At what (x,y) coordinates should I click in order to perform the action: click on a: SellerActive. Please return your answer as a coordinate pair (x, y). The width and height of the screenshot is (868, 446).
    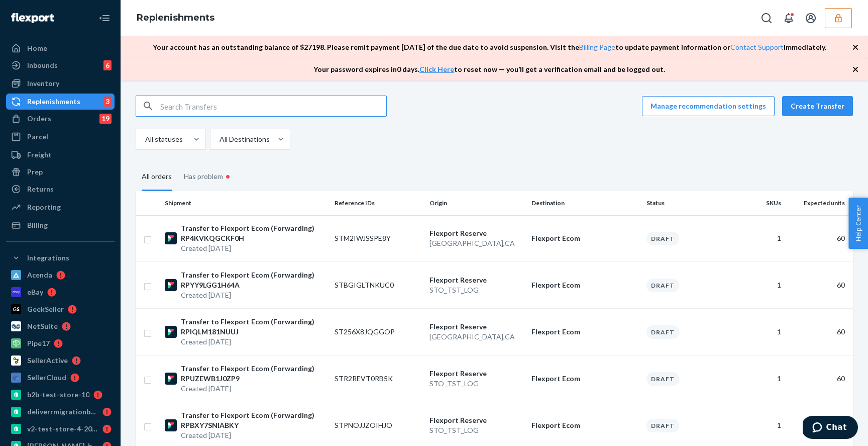
    Looking at the image, I should click on (61, 361).